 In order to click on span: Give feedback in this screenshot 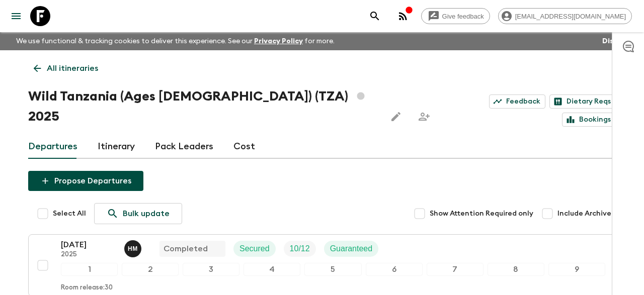, I will do `click(463, 16)`.